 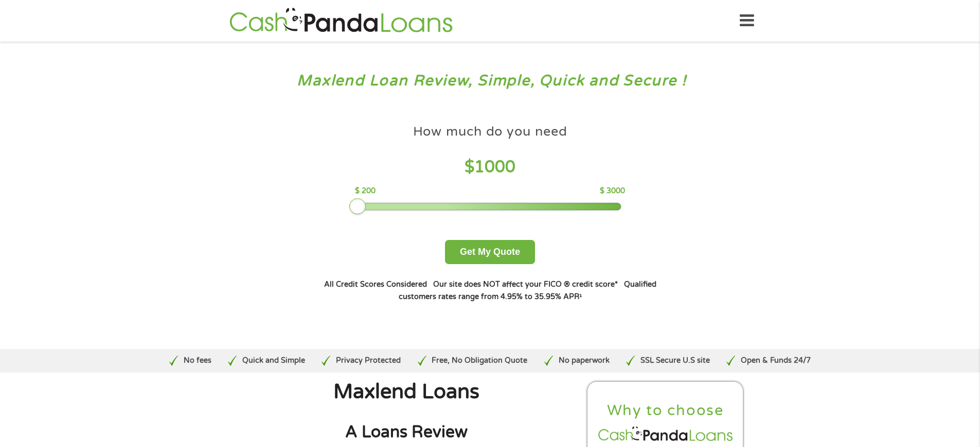 I want to click on strong: Qualified customers rates range from 4.95% to 35.95% APR¹, so click(x=527, y=291).